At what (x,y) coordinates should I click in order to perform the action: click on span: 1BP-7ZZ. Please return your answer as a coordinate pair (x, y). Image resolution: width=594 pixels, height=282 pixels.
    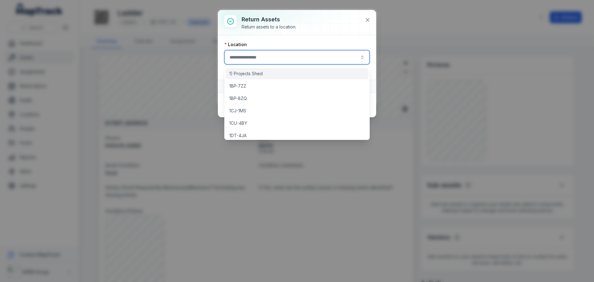
    Looking at the image, I should click on (238, 86).